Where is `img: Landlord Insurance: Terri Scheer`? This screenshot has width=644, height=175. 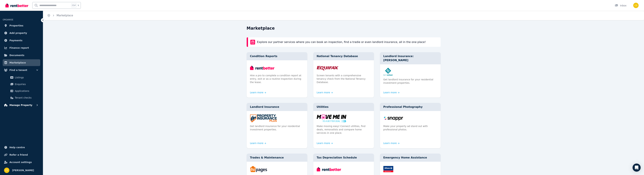 img: Landlord Insurance: Terri Scheer is located at coordinates (411, 72).